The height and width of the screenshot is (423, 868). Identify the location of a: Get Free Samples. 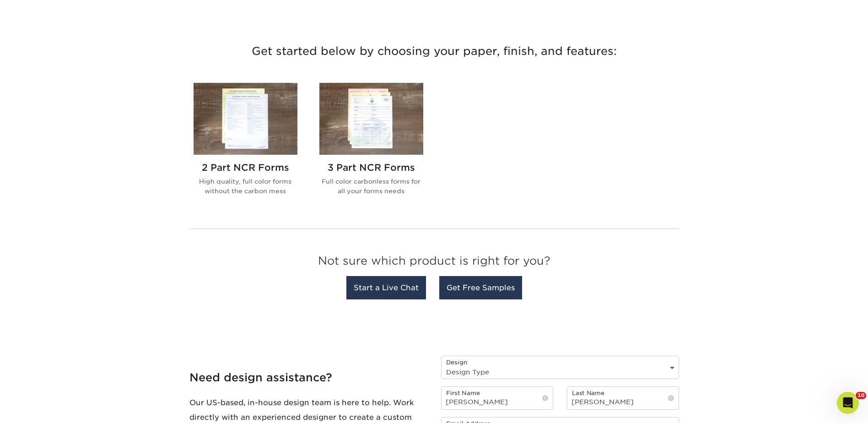
(481, 288).